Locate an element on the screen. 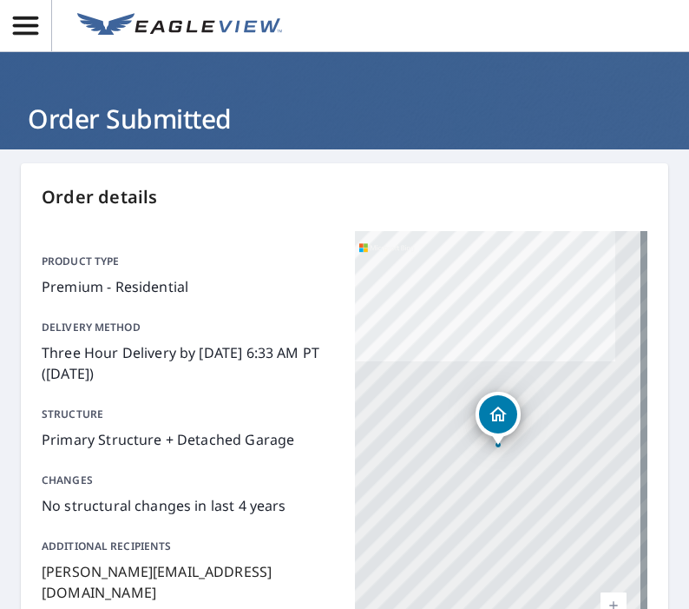 The width and height of the screenshot is (689, 609). img: EV Logo is located at coordinates (180, 26).